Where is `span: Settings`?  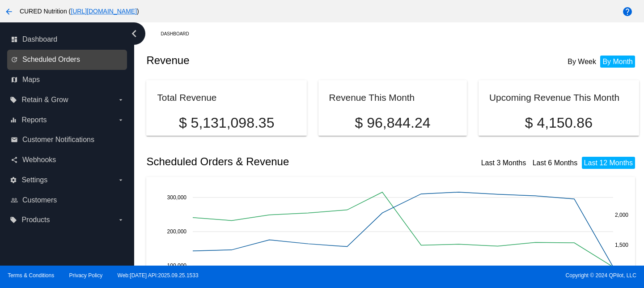
span: Settings is located at coordinates (34, 180).